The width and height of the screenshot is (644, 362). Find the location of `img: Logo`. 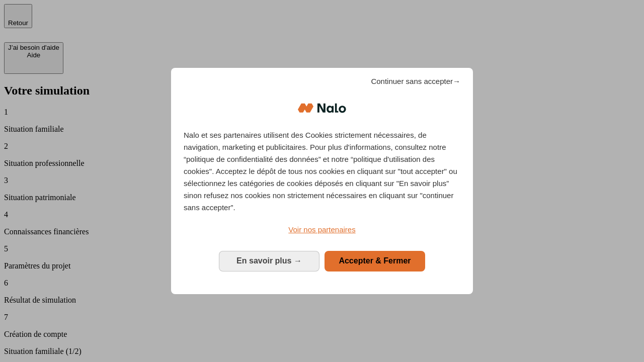

img: Logo is located at coordinates (322, 109).